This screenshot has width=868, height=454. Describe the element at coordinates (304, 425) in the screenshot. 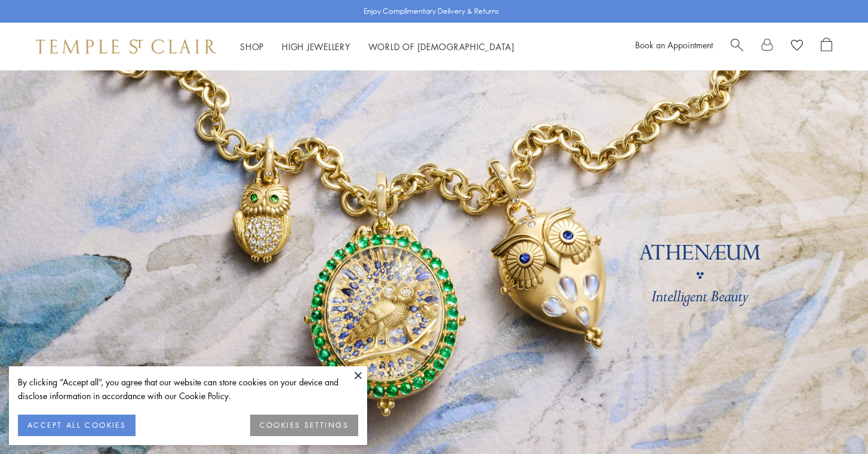

I see `button: COOKIES SETTINGS` at that location.